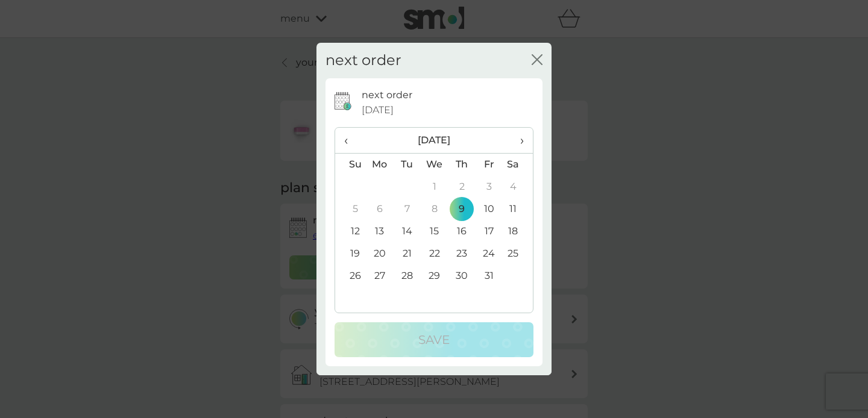  What do you see at coordinates (461, 276) in the screenshot?
I see `td: 30` at bounding box center [461, 276].